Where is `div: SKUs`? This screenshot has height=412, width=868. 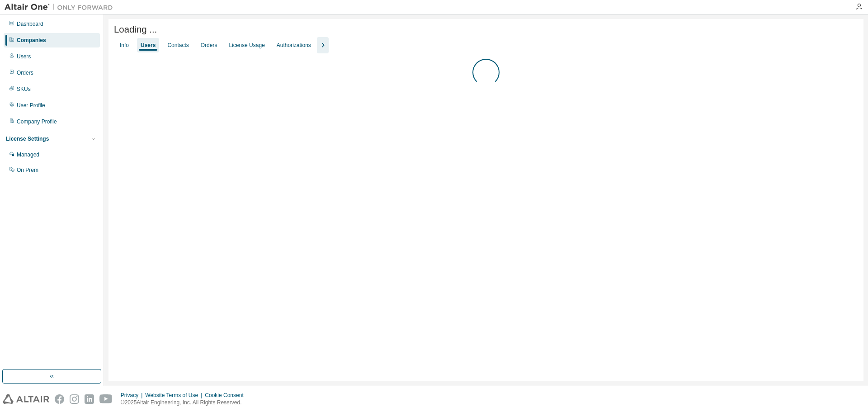 div: SKUs is located at coordinates (23, 89).